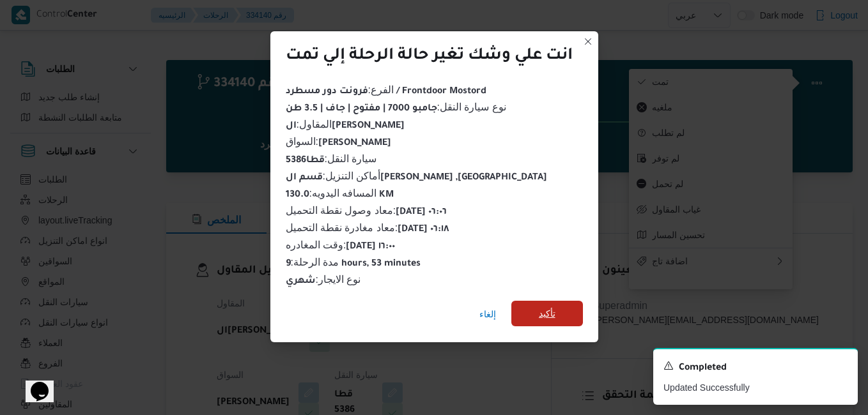 The image size is (868, 415). I want to click on span: المسافه اليدويه :, so click(340, 193).